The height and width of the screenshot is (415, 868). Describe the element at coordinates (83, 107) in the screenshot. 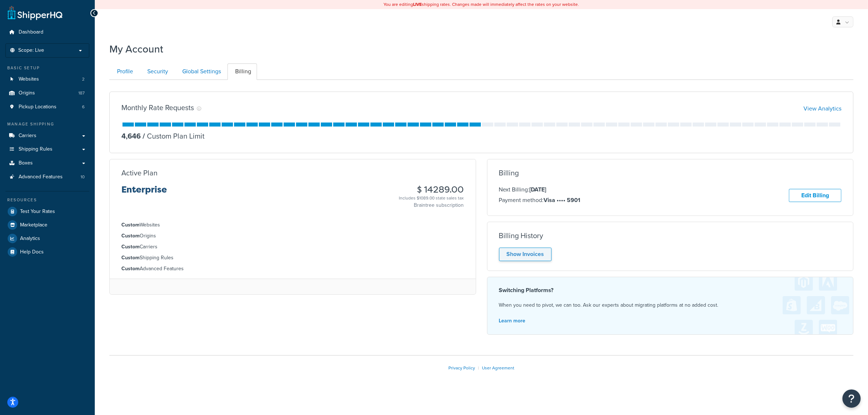

I see `span: 6` at that location.